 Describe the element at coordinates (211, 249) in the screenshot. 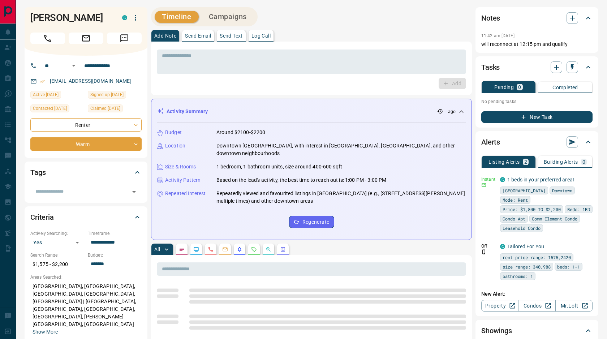

I see `svg: Calls` at that location.